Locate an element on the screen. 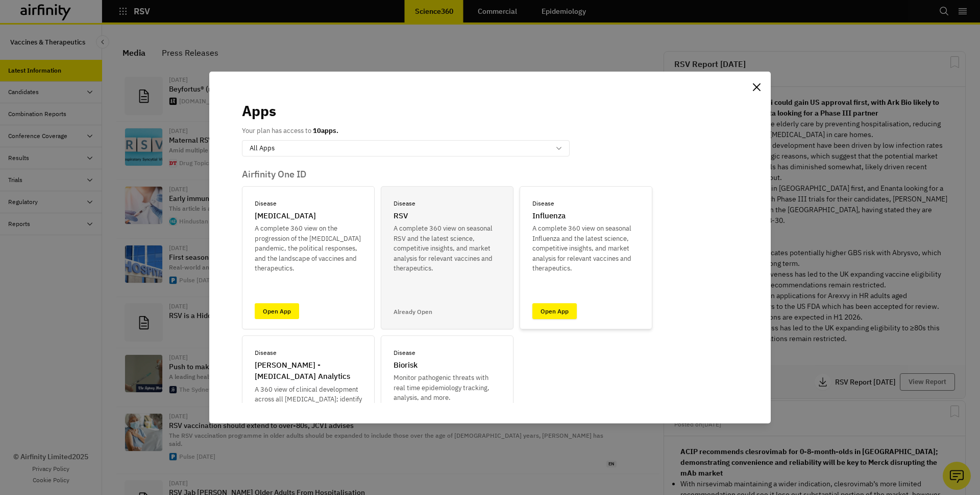 The height and width of the screenshot is (495, 980). button: Close is located at coordinates (756, 87).